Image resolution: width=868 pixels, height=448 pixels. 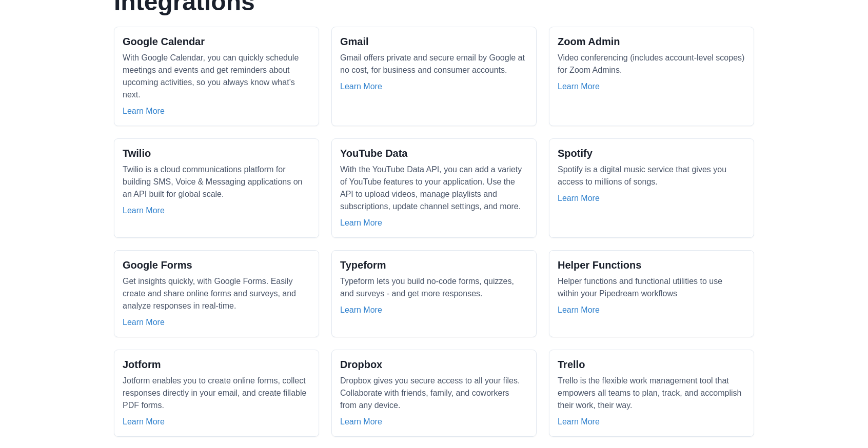 I want to click on p: Jotform enables you to create online forms, collect responses directly in your email, and create ..., so click(x=217, y=393).